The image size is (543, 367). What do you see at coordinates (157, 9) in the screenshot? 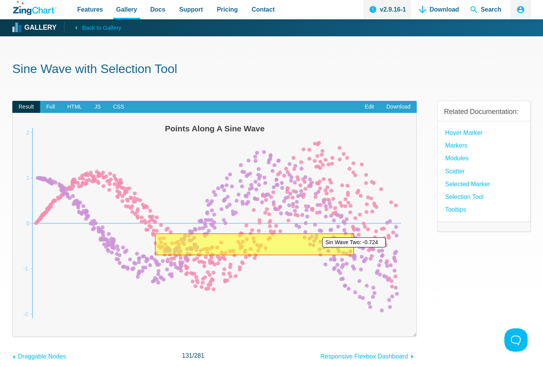
I see `span: Docs` at bounding box center [157, 9].